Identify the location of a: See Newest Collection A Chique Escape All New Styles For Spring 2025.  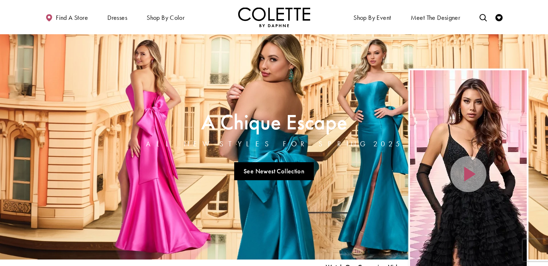
(274, 171).